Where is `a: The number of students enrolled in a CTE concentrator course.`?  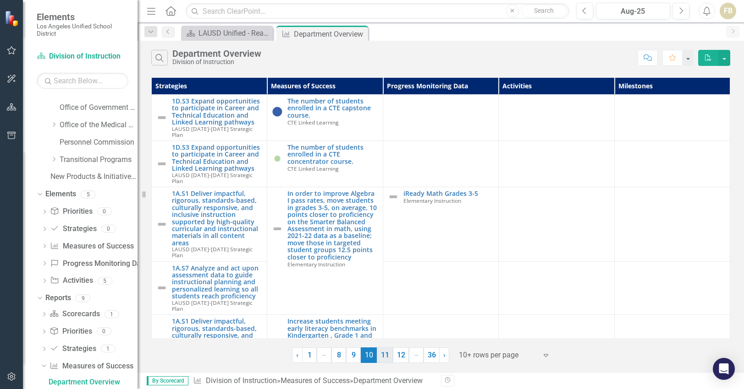 a: The number of students enrolled in a CTE concentrator course. is located at coordinates (332, 154).